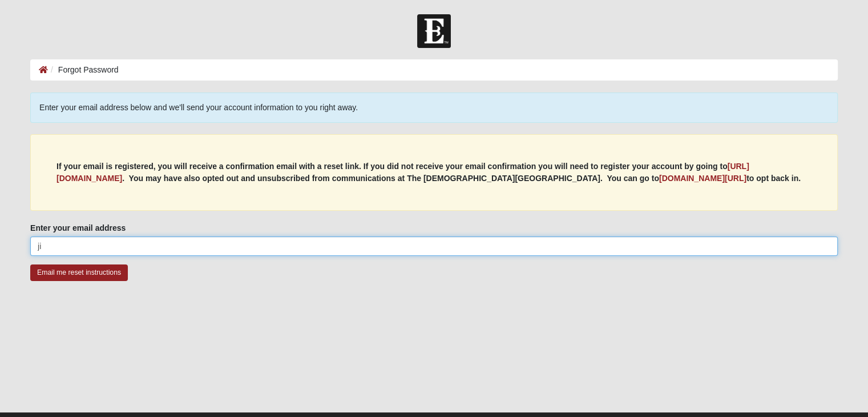 The height and width of the screenshot is (417, 868). I want to click on p: If your email is registered, you will receive a confirmation email with a reset link. If you did ..., so click(434, 173).